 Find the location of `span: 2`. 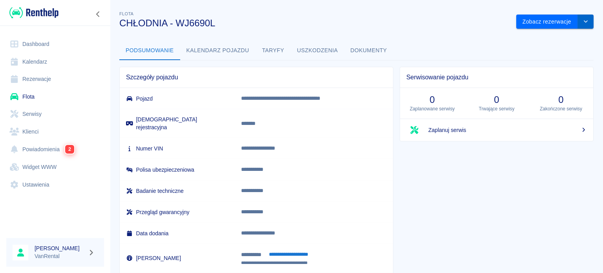

span: 2 is located at coordinates (69, 149).